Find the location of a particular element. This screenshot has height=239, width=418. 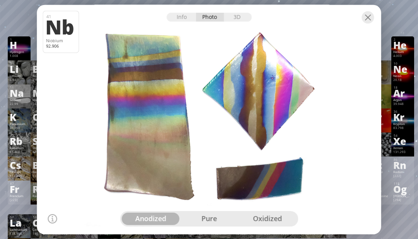

div: 39.948 is located at coordinates (402, 104).